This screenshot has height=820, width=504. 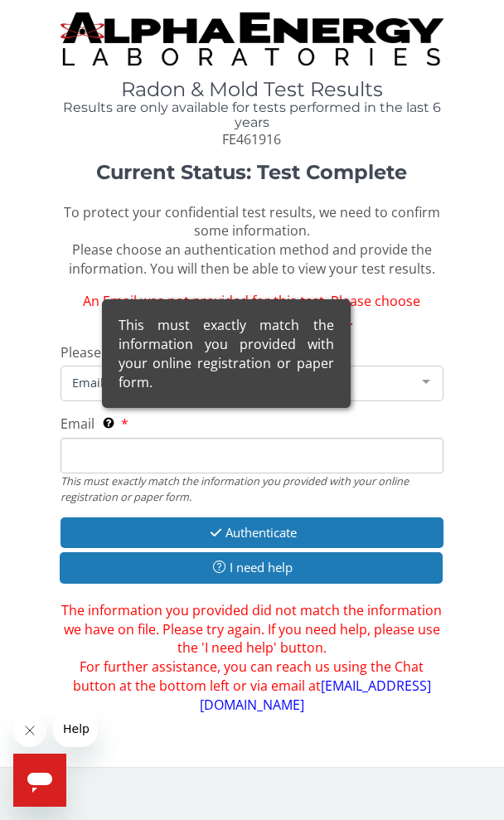 What do you see at coordinates (252, 90) in the screenshot?
I see `h1: Radon & Mold Test Results` at bounding box center [252, 90].